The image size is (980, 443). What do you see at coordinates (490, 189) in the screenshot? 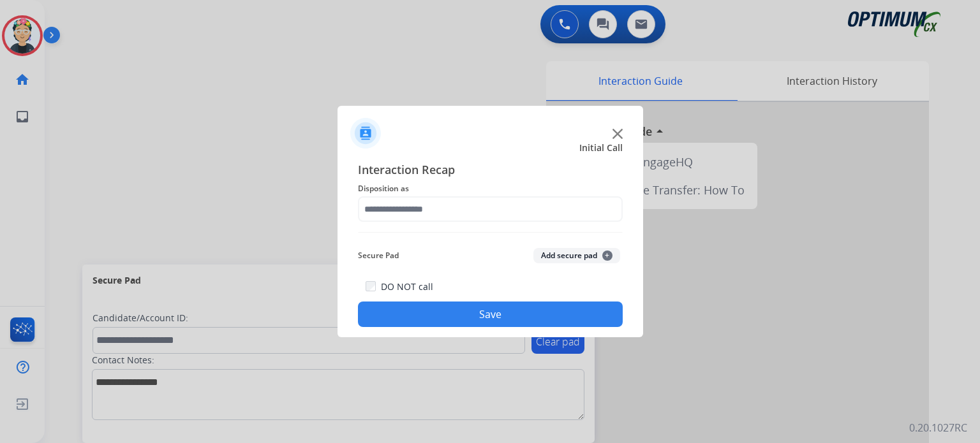
I see `span: Disposition as` at bounding box center [490, 189].